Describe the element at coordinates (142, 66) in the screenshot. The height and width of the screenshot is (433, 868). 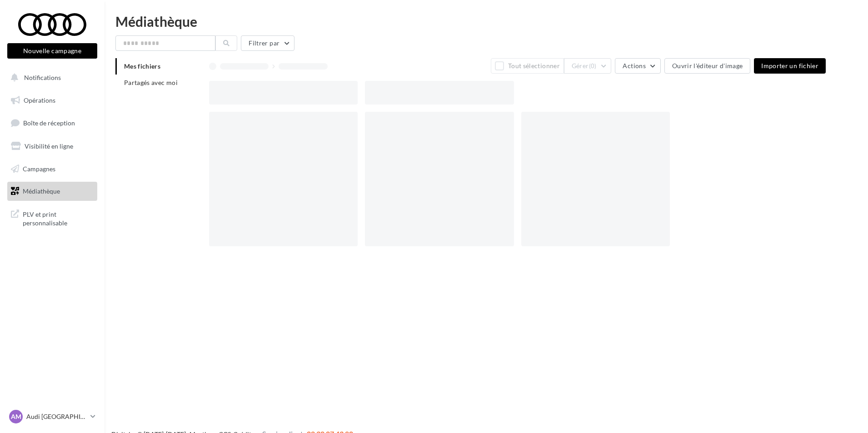
I see `span: Mes fichiers` at that location.